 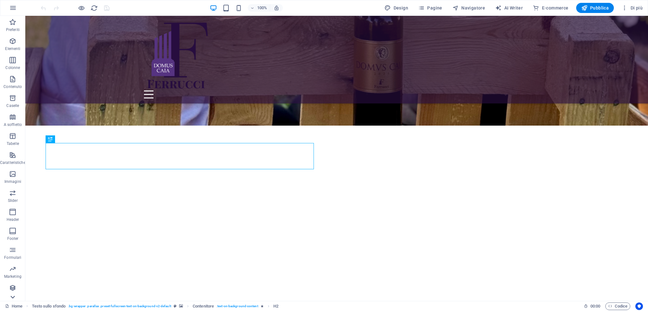 I want to click on p: Footer, so click(x=13, y=238).